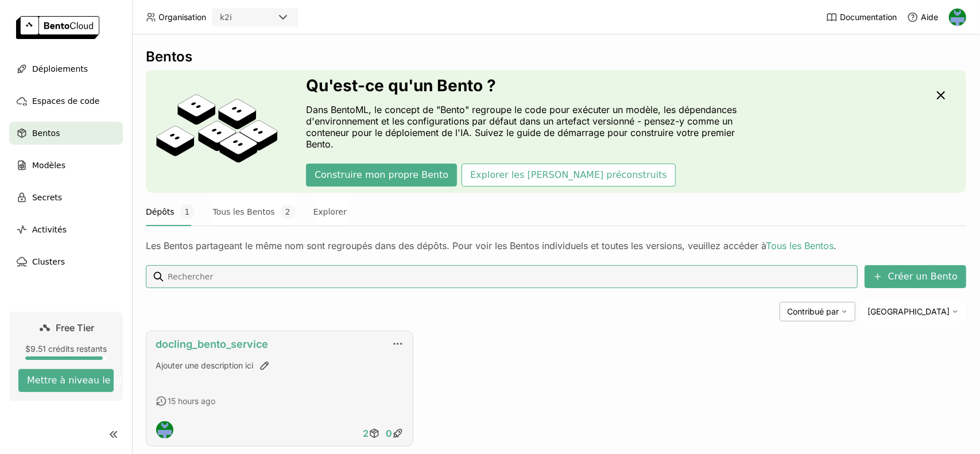 Image resolution: width=980 pixels, height=454 pixels. I want to click on a: docling_bento_service, so click(212, 344).